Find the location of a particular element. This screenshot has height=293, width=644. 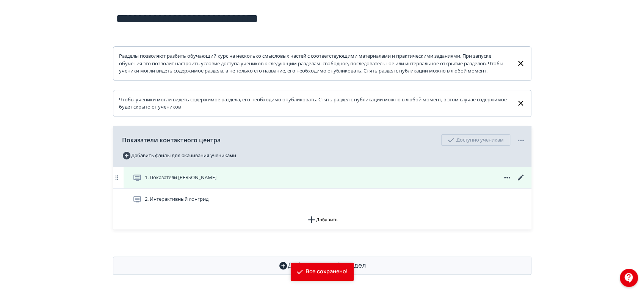

span: 2. Интерактивный лонгрид is located at coordinates (177, 199).